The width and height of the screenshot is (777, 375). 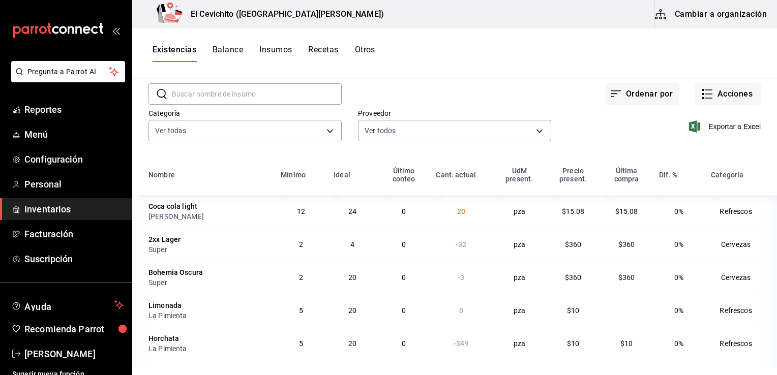 What do you see at coordinates (176, 273) in the screenshot?
I see `div: Bohemia Oscura` at bounding box center [176, 273].